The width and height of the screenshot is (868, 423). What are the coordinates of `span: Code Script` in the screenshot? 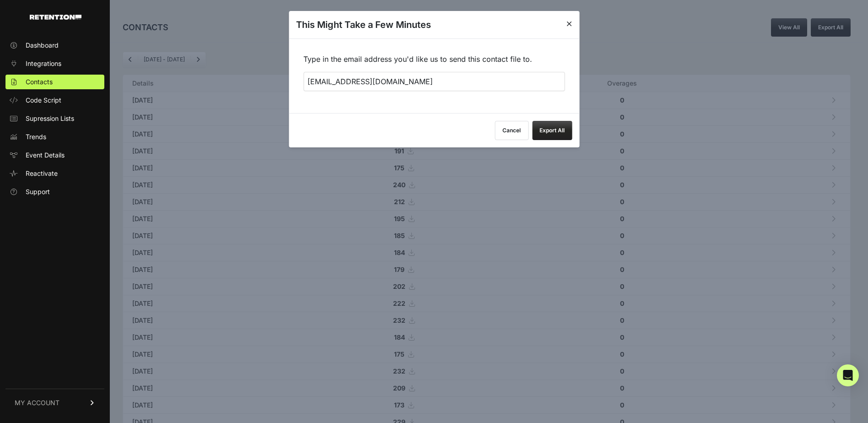 It's located at (44, 100).